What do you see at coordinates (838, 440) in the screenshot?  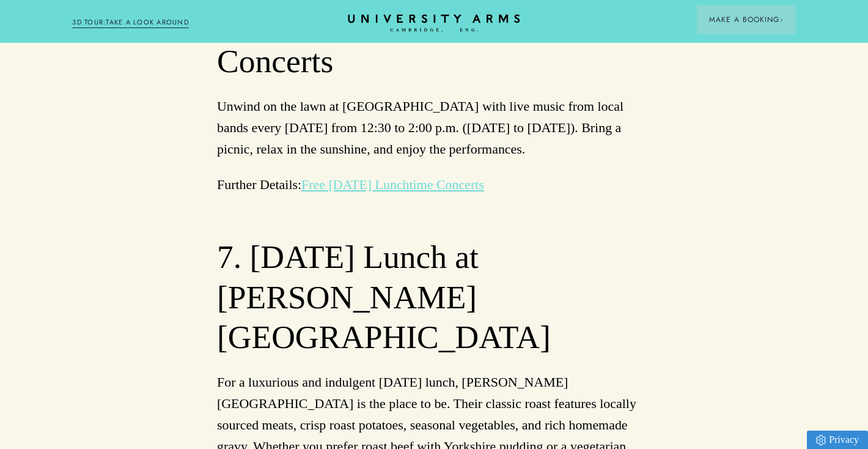 I see `a: Privacy` at bounding box center [838, 440].